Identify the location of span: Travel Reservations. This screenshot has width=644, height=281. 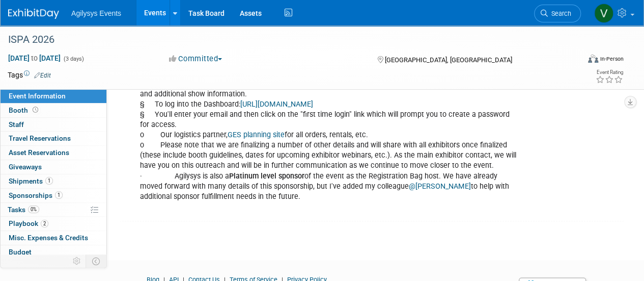
(40, 138).